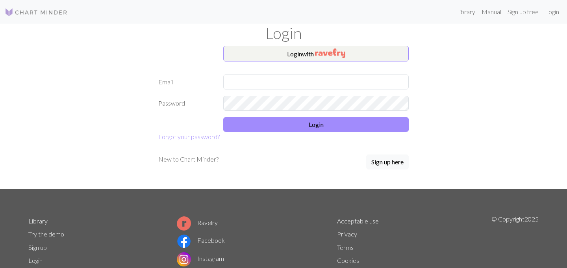 The width and height of the screenshot is (567, 268). I want to click on button: Sign up here, so click(388, 162).